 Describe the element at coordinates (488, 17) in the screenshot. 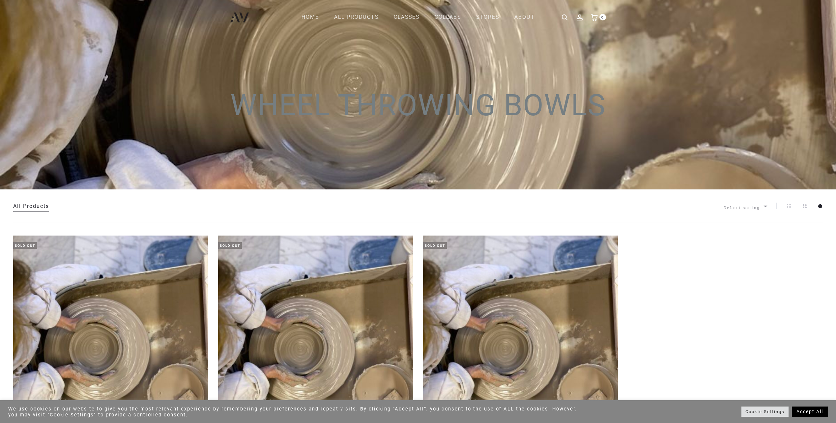

I see `a: STORES` at that location.